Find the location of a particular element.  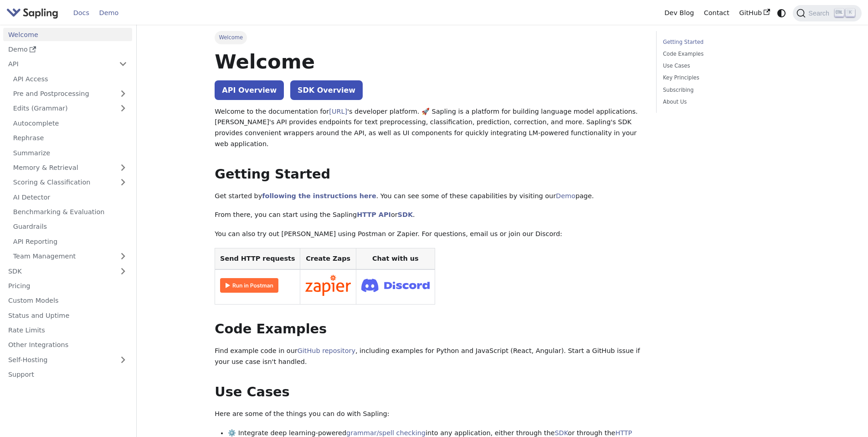

th: Chat with us is located at coordinates (395, 258).